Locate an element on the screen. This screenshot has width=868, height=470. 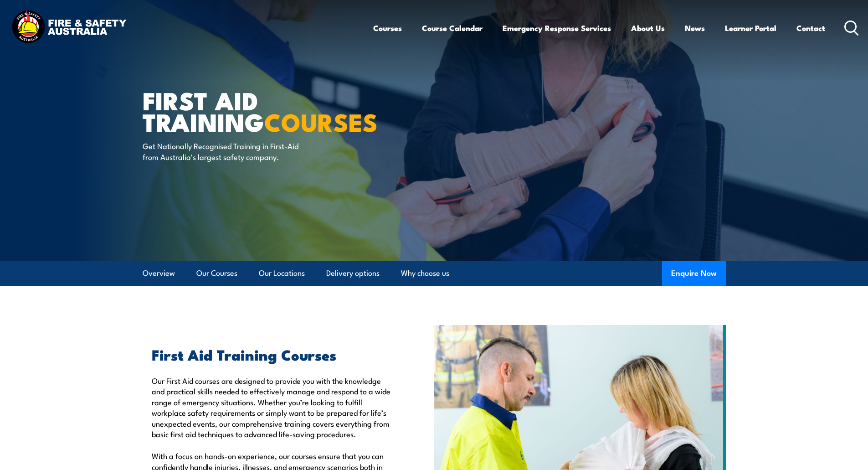
a: Our Courses is located at coordinates (217, 273).